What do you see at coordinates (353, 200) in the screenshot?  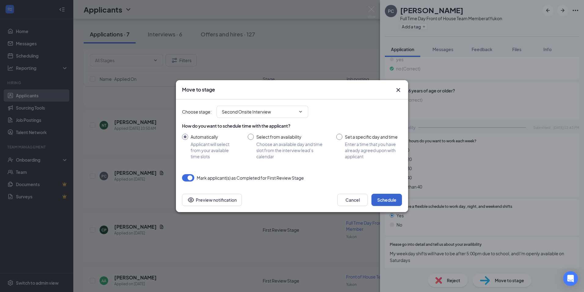 I see `button: Cancel` at bounding box center [353, 200].